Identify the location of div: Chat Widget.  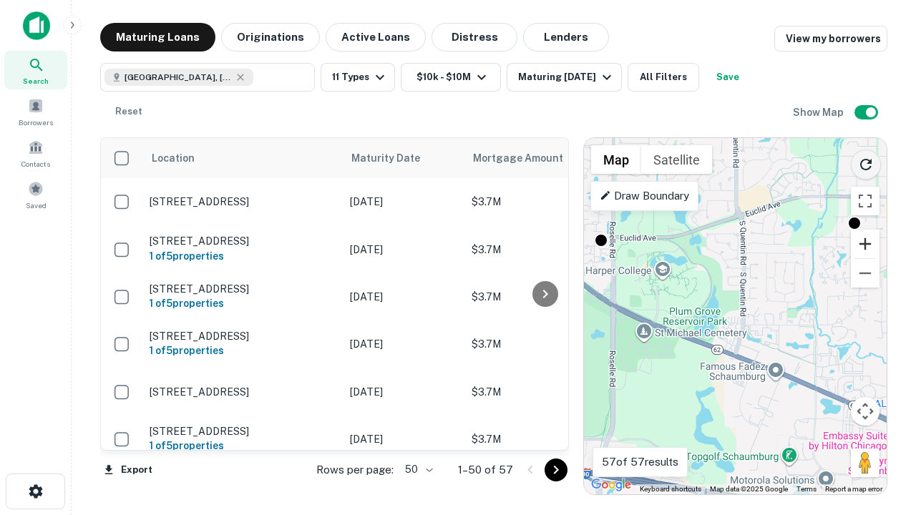
(880, 389).